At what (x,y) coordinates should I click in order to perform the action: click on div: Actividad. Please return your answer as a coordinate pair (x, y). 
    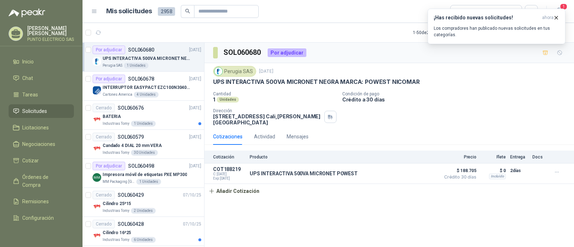
    Looking at the image, I should click on (264, 137).